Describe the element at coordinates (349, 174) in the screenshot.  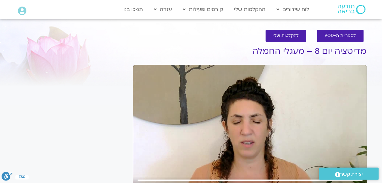
I see `a: יצירת קשר` at that location.